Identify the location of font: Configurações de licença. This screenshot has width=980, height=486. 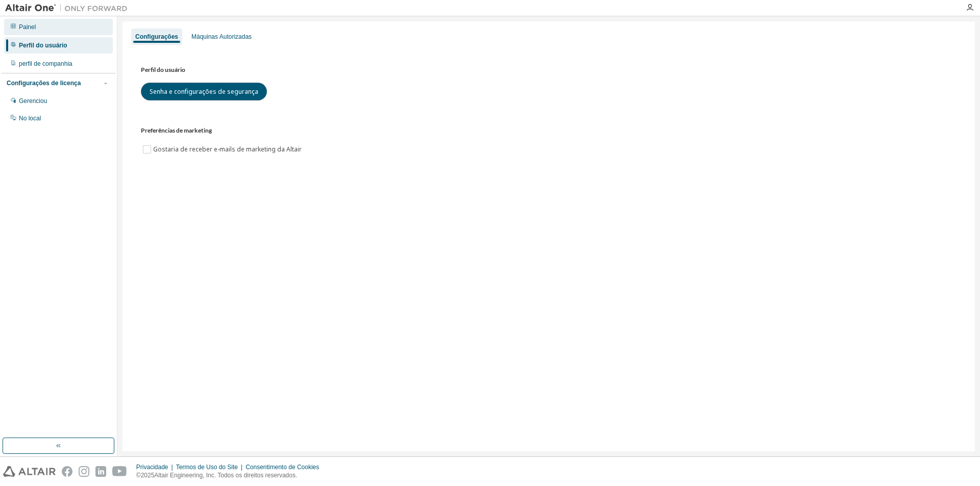
(43, 83).